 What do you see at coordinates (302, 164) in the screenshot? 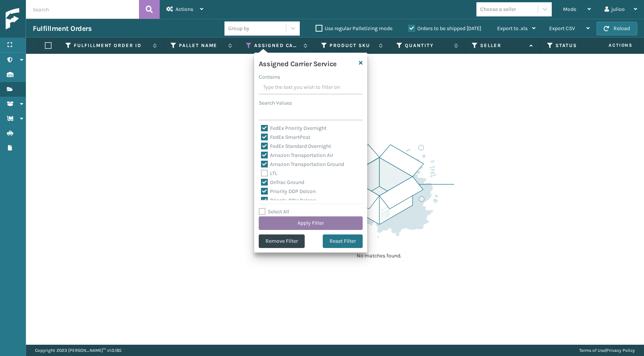
I see `label: Amazon Transportation Ground` at bounding box center [302, 164].